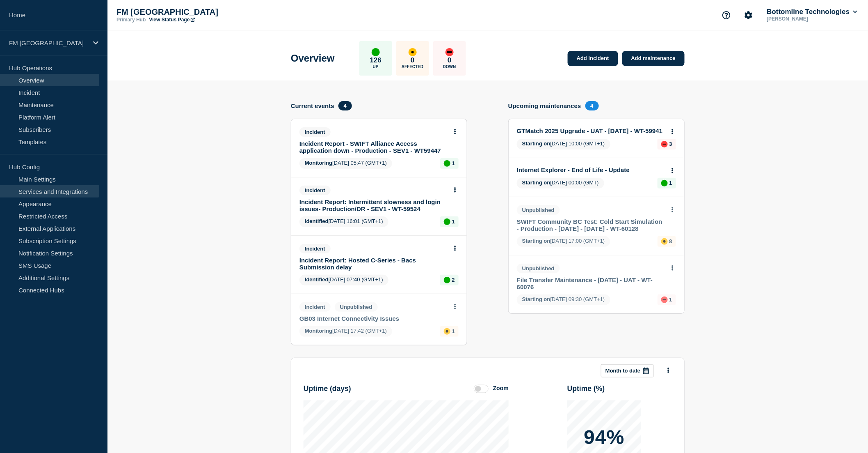  I want to click on p: 8, so click(671, 241).